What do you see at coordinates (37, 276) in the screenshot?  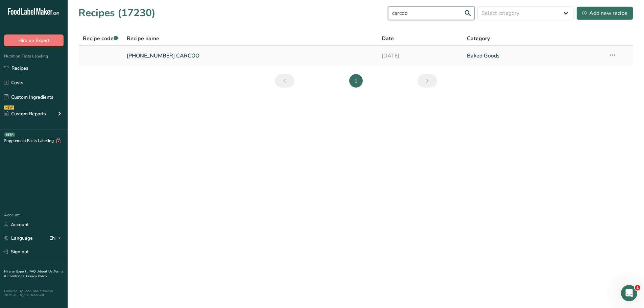 I see `a: Privacy Policy` at bounding box center [37, 276].